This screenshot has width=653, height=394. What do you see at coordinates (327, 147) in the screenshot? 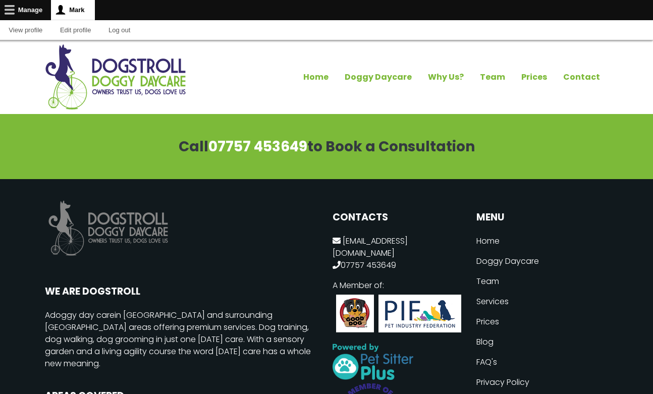
I see `h3: Call to Book a Consultation` at bounding box center [327, 147].